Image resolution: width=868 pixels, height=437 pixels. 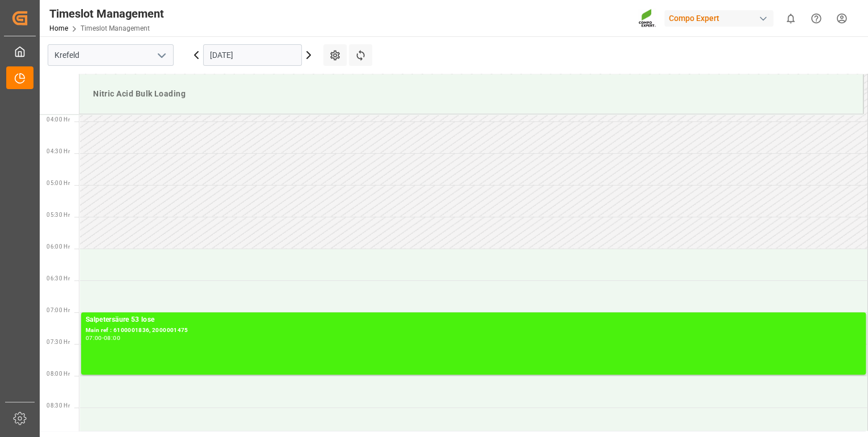 What do you see at coordinates (107, 14) in the screenshot?
I see `div: Timeslot Management` at bounding box center [107, 14].